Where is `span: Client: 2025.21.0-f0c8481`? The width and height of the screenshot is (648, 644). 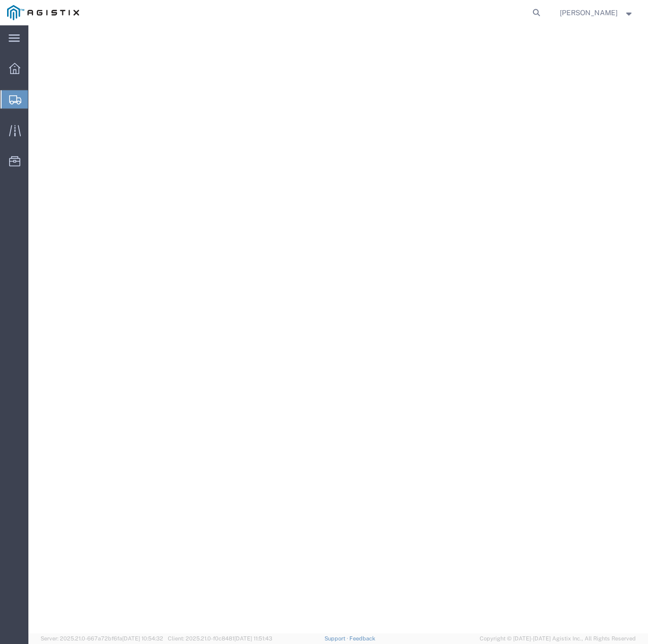 span: Client: 2025.21.0-f0c8481 is located at coordinates (220, 638).